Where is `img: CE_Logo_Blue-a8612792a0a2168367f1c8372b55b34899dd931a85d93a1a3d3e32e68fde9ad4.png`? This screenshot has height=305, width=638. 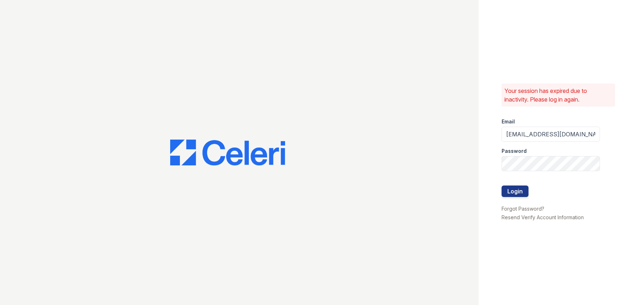
img: CE_Logo_Blue-a8612792a0a2168367f1c8372b55b34899dd931a85d93a1a3d3e32e68fde9ad4.png is located at coordinates (228, 153).